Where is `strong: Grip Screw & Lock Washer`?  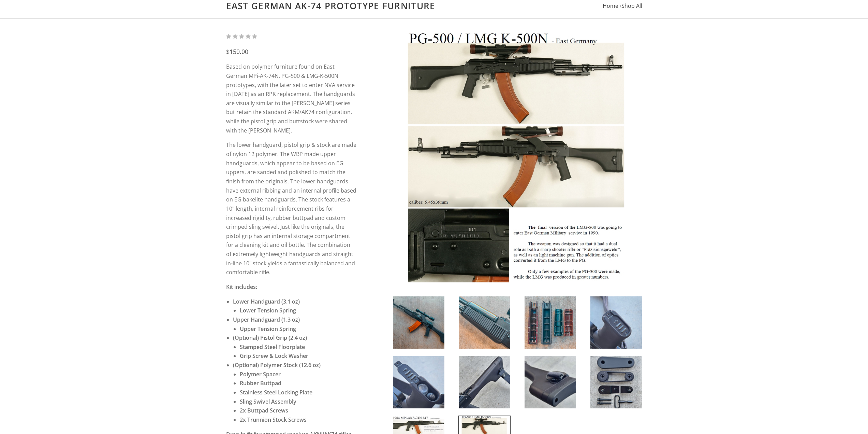 strong: Grip Screw & Lock Washer is located at coordinates (274, 356).